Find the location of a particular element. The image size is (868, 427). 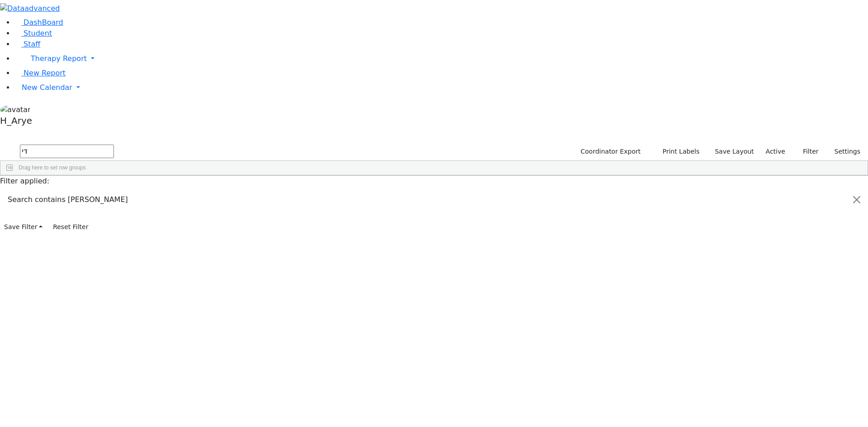

a: Staff is located at coordinates (27, 44).